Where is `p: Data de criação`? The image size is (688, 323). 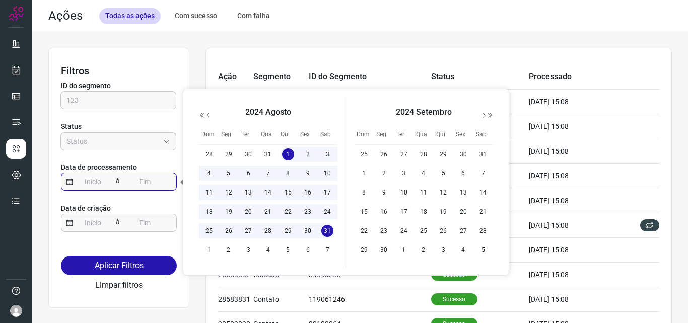 p: Data de criação is located at coordinates (119, 208).